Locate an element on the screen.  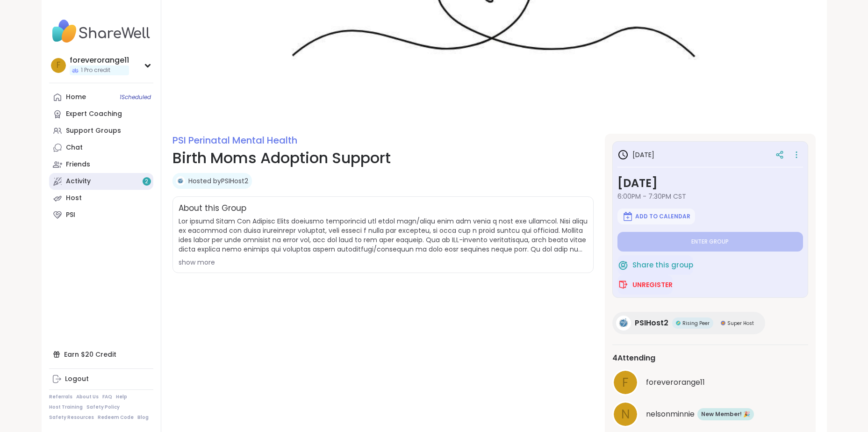
a: Logout is located at coordinates (101, 379).